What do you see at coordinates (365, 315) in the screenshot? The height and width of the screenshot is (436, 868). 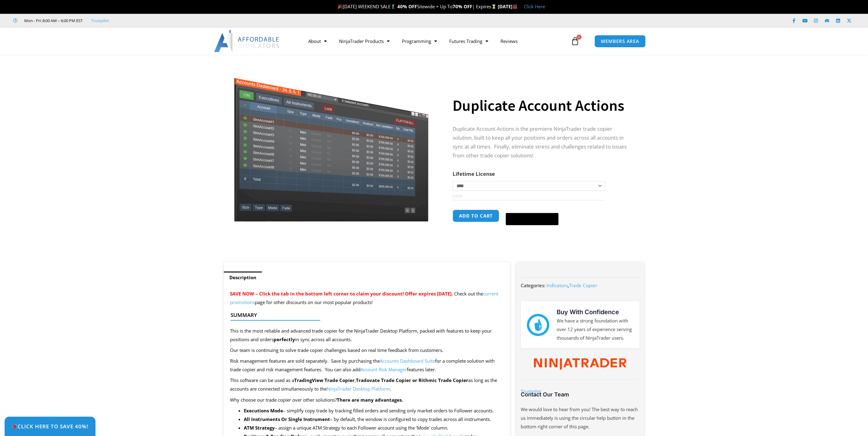 I see `h4: Summary` at bounding box center [365, 315].